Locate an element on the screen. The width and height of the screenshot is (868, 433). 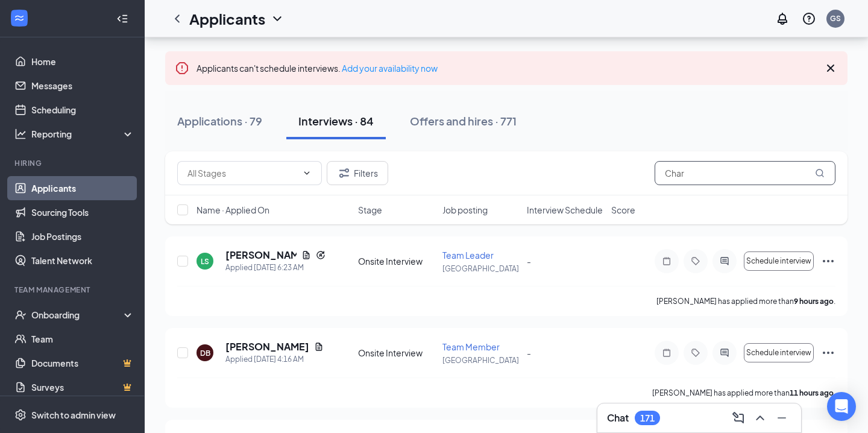
div: Switch to admin view is located at coordinates (73, 415).